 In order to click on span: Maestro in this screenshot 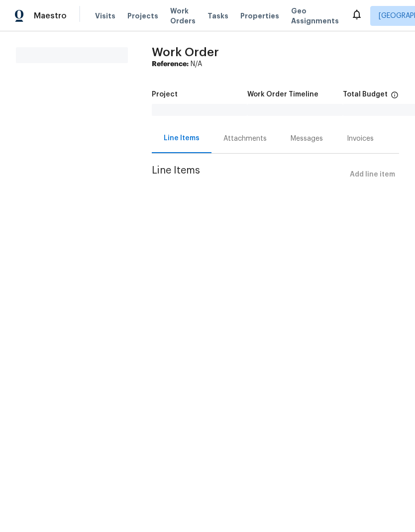, I will do `click(50, 16)`.